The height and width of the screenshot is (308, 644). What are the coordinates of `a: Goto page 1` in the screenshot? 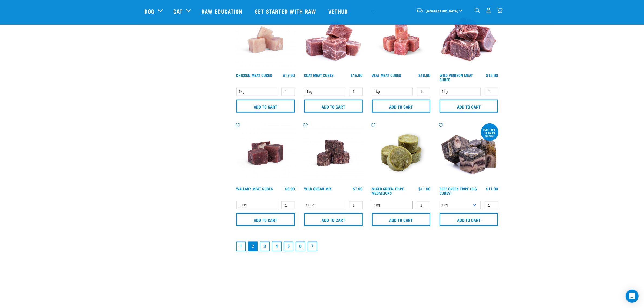 It's located at (241, 247).